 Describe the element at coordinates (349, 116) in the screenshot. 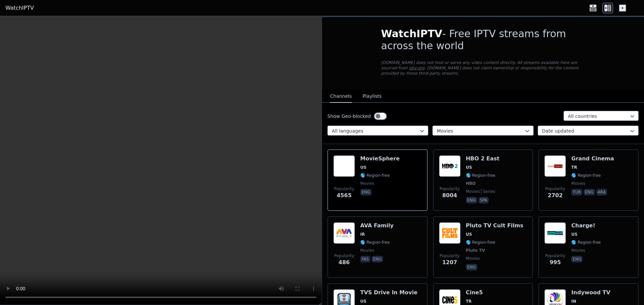

I see `label: Show Geo-blocked` at that location.